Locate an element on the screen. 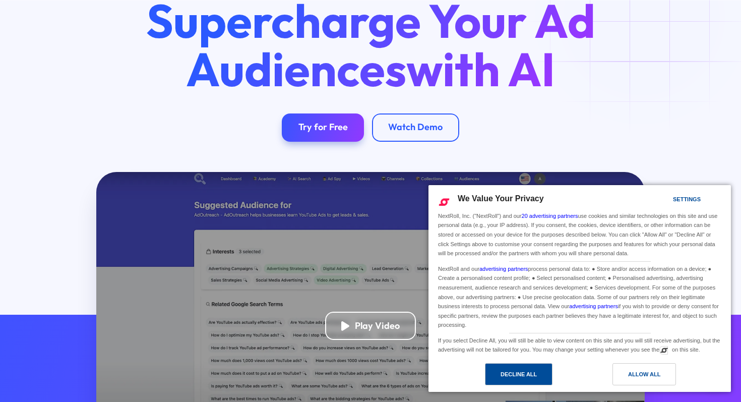 This screenshot has height=402, width=741. a: Allow All is located at coordinates (653, 377).